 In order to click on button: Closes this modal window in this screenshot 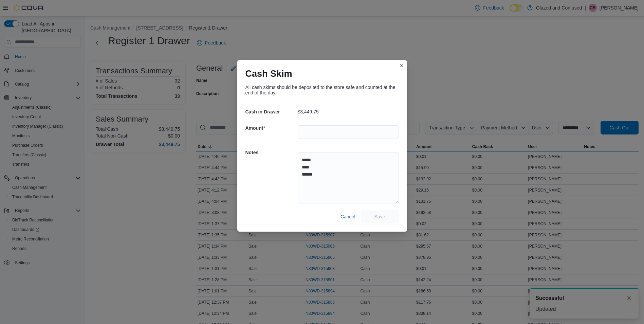, I will do `click(402, 65)`.